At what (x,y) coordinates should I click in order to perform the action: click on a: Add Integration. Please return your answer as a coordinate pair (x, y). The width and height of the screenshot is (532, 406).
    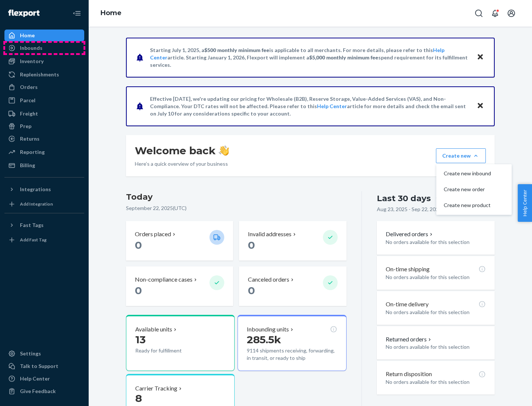
    Looking at the image, I should click on (44, 205).